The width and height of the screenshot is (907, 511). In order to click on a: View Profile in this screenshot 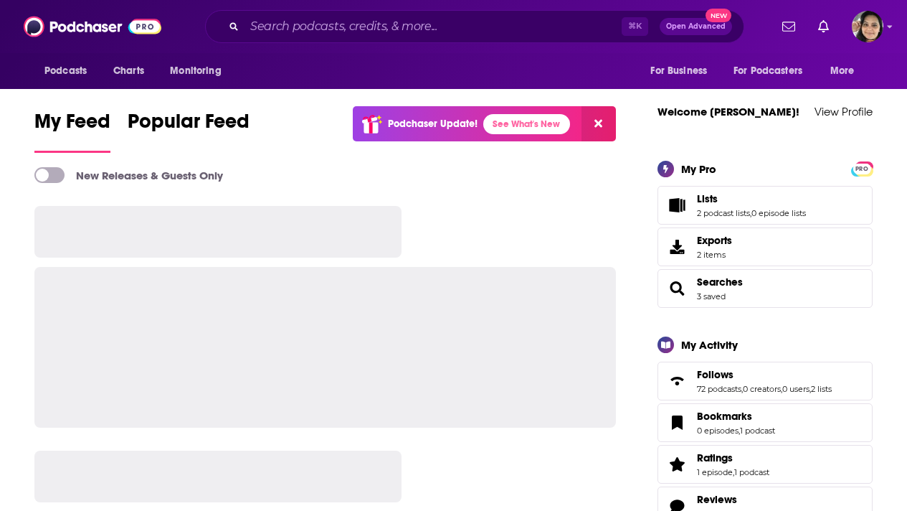, I will do `click(843, 111)`.